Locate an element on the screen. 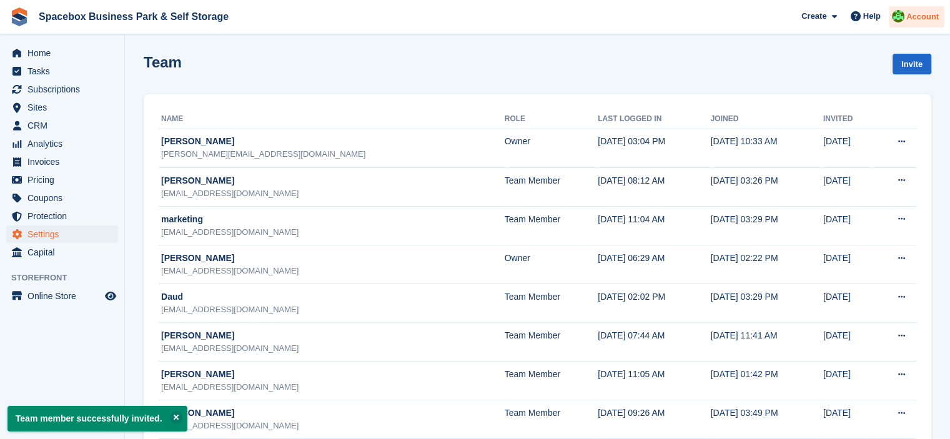 The width and height of the screenshot is (950, 439). span: Home is located at coordinates (65, 53).